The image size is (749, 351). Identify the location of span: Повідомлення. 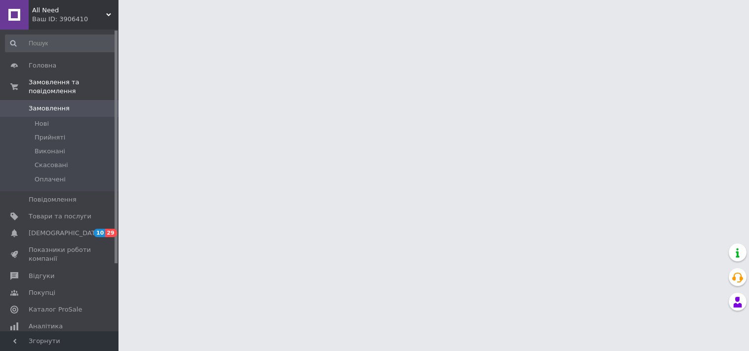
(52, 200).